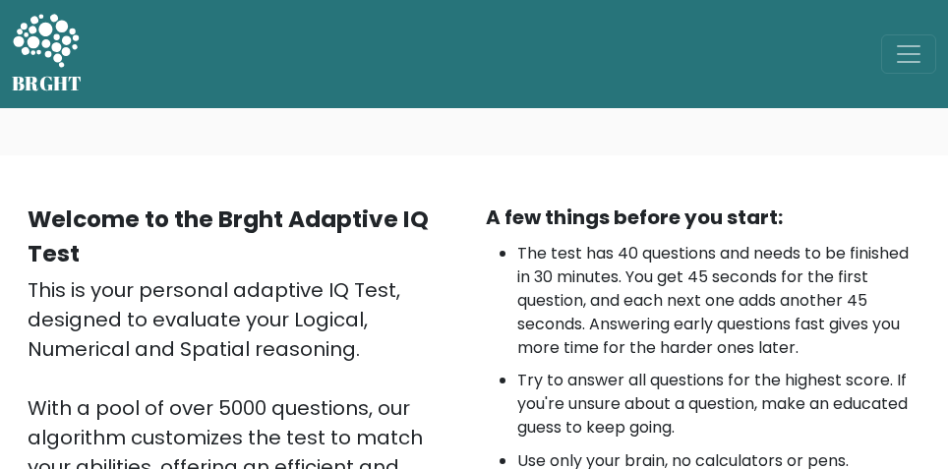  What do you see at coordinates (47, 54) in the screenshot?
I see `a: BRGHT` at bounding box center [47, 54].